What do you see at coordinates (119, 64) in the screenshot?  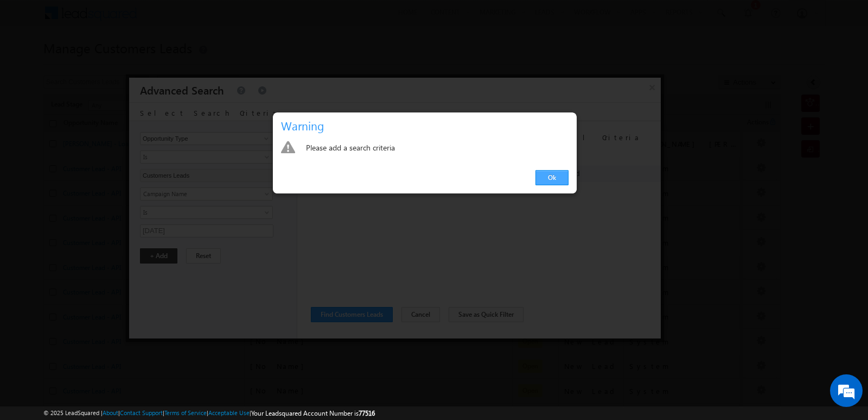 I see `div: Chat with us now` at bounding box center [119, 64].